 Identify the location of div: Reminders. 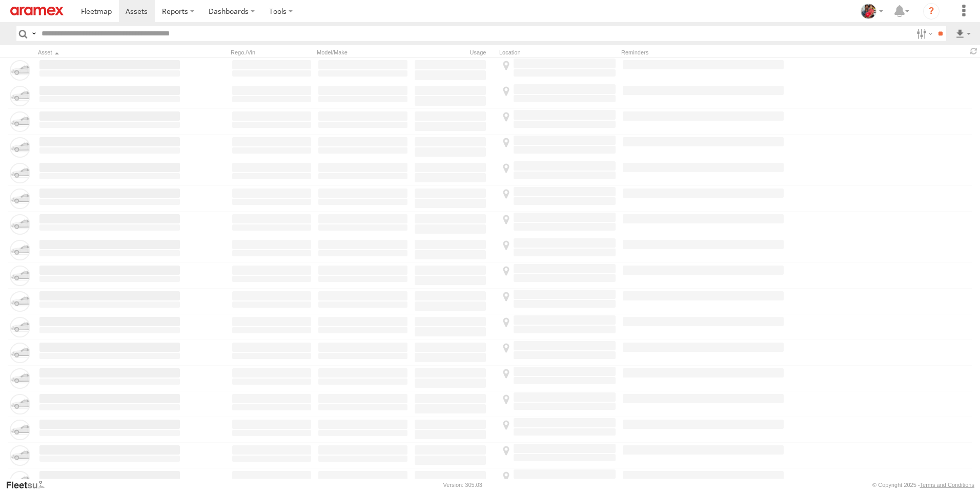
(703, 53).